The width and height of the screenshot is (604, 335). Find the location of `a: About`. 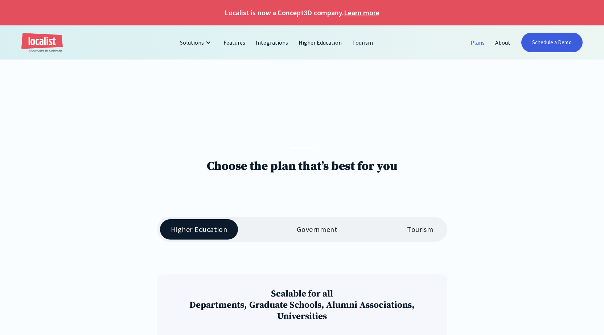

a: About is located at coordinates (503, 42).